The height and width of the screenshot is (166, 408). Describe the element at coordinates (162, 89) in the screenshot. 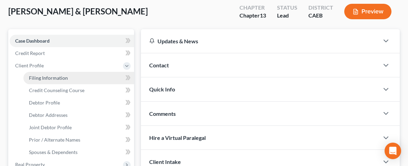

I see `span: Quick Info` at that location.